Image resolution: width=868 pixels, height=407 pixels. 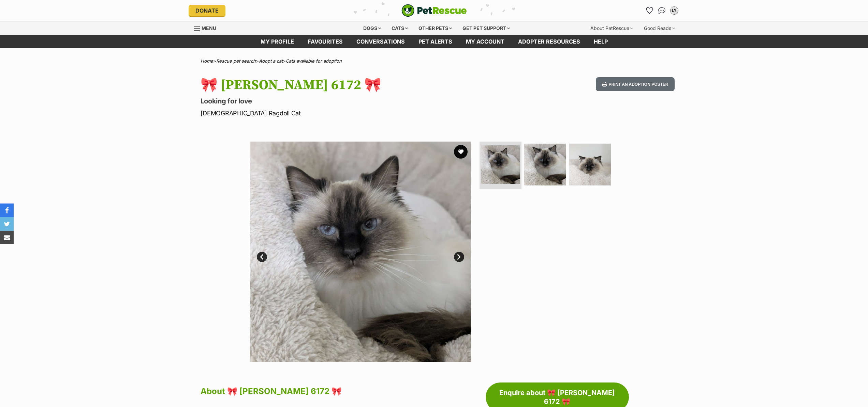 What do you see at coordinates (207, 28) in the screenshot?
I see `a: Menu` at bounding box center [207, 28].